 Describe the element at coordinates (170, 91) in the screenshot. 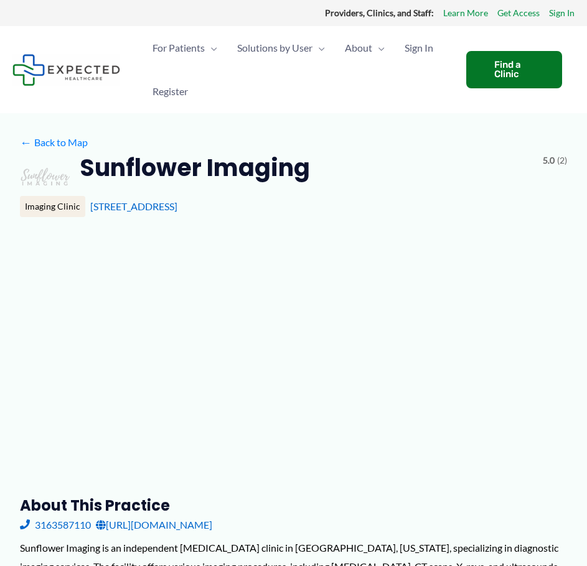

I see `span: Register` at that location.